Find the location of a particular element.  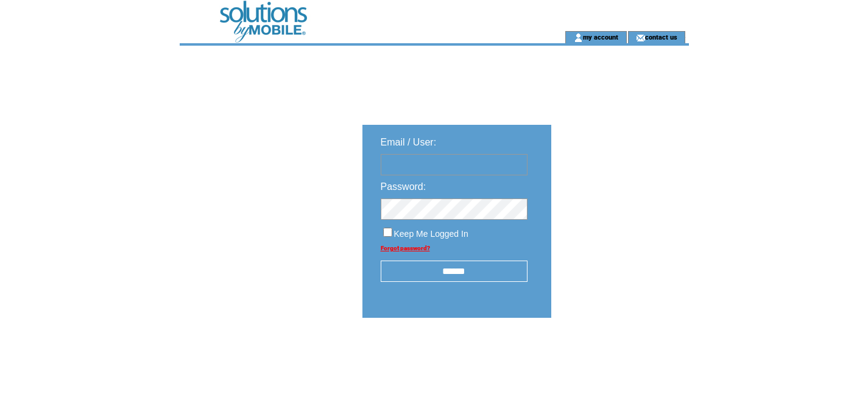

span: Email / User: is located at coordinates (408, 141).